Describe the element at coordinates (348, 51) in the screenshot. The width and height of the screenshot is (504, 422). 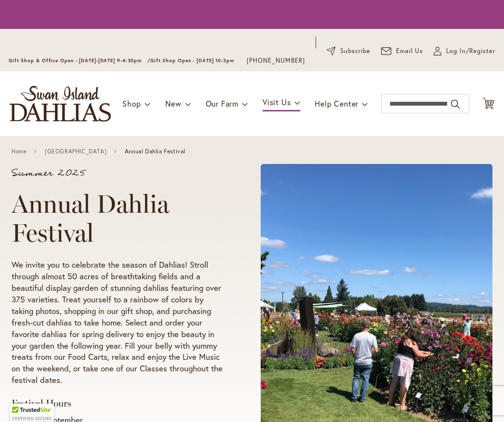
I see `a: Subscribe` at that location.